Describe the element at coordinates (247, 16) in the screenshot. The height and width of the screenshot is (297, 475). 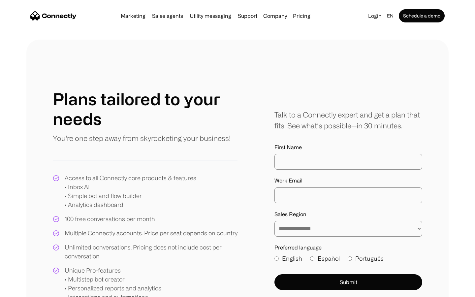
I see `a: Support` at that location.